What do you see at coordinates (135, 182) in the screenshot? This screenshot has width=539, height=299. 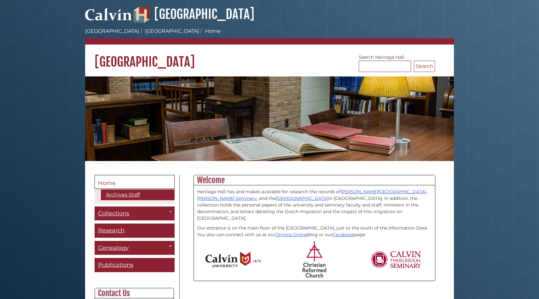 I see `a: Home` at bounding box center [135, 182].